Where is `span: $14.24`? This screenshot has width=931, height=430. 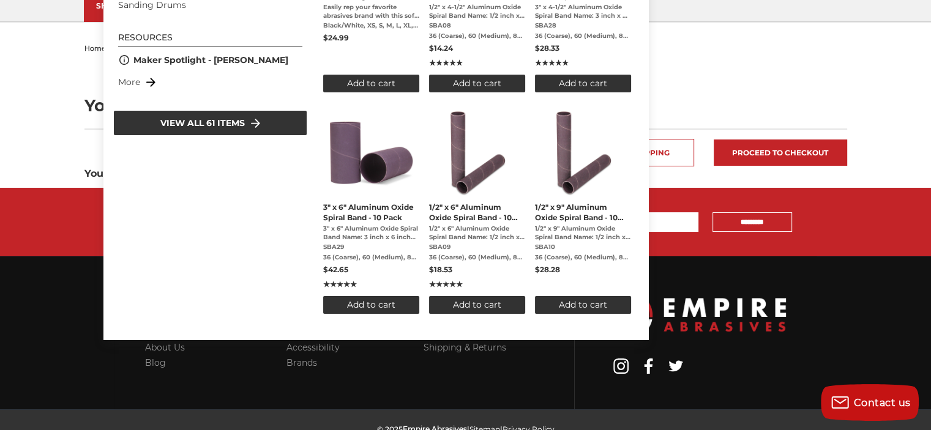
span: $14.24 is located at coordinates (441, 48).